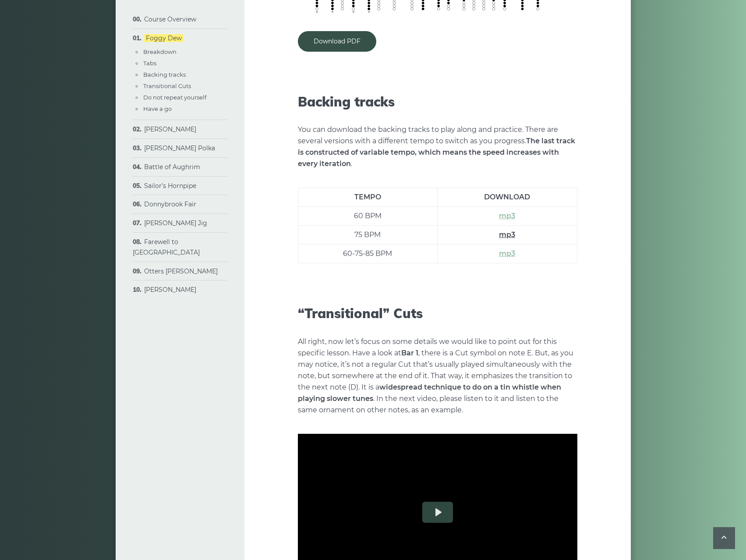 The height and width of the screenshot is (560, 746). I want to click on a: Tabs, so click(150, 63).